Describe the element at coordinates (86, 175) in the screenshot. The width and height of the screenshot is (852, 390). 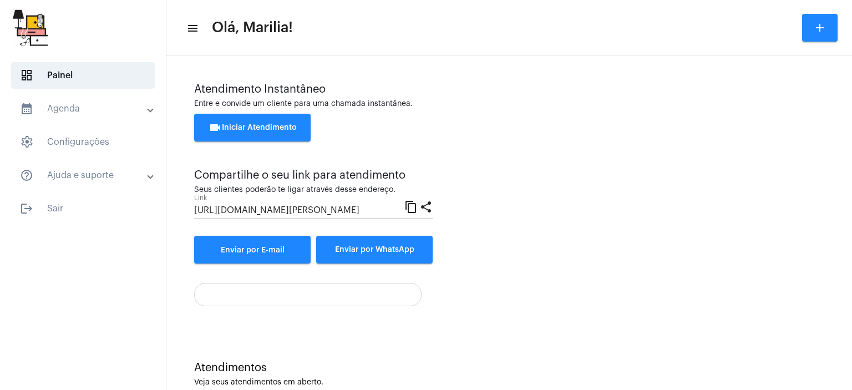
I see `mat-expansion-panel-header: sidenav iconAjuda e suporte` at that location.